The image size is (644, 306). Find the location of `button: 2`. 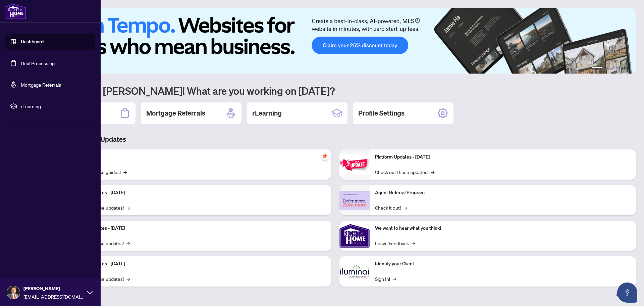

button: 2 is located at coordinates (606, 68).